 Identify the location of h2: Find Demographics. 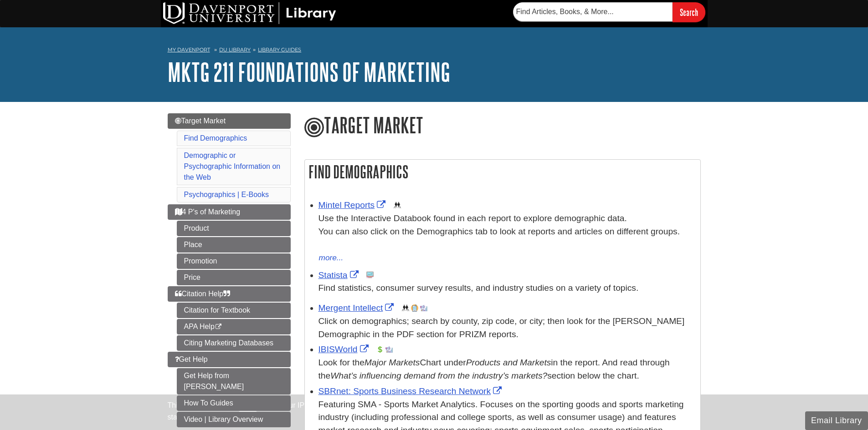
(502, 172).